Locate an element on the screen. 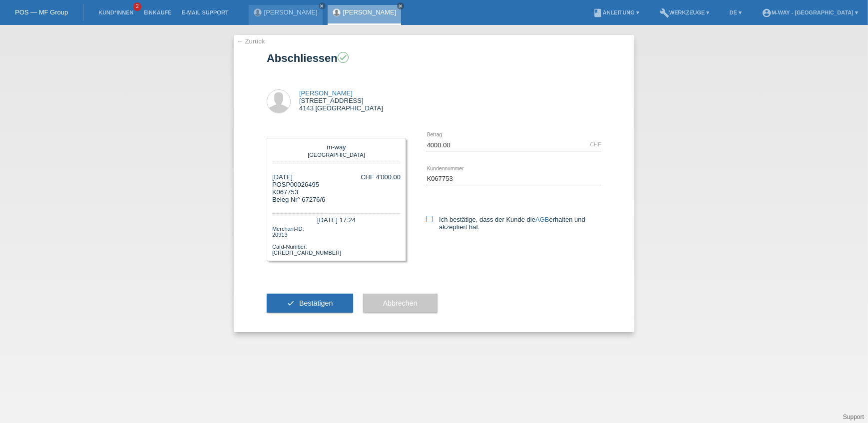 This screenshot has height=423, width=868. a: Kund*innen is located at coordinates (116, 12).